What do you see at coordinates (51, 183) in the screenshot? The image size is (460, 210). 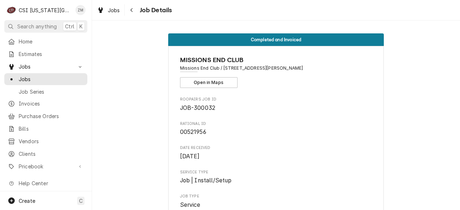 I see `span: Help Center` at bounding box center [51, 183].